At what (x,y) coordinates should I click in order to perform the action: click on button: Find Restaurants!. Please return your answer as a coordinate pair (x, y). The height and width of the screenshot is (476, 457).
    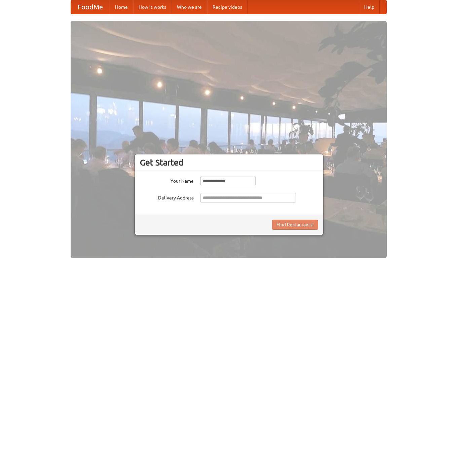
    Looking at the image, I should click on (295, 224).